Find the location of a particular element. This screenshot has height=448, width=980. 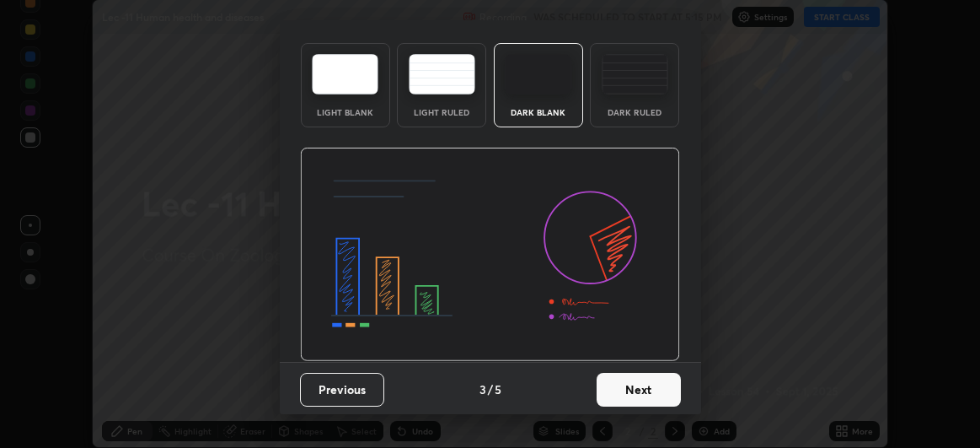

img: lightTheme.e5ed3b09.svg is located at coordinates (345, 74).